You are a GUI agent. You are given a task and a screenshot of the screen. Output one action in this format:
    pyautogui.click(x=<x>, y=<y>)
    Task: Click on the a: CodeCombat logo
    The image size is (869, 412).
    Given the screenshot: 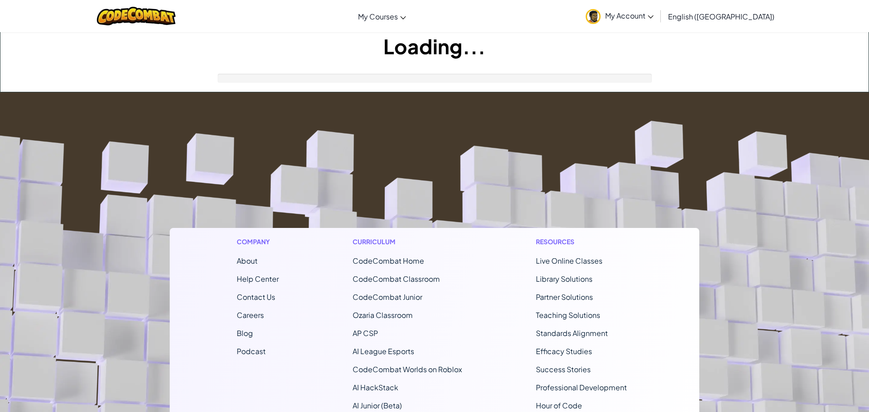 What is the action you would take?
    pyautogui.click(x=136, y=16)
    